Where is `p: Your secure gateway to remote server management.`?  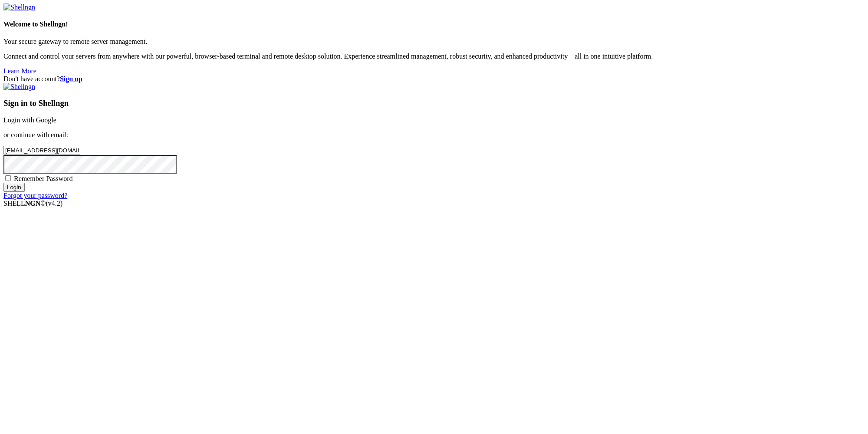
p: Your secure gateway to remote server management. is located at coordinates (434, 41).